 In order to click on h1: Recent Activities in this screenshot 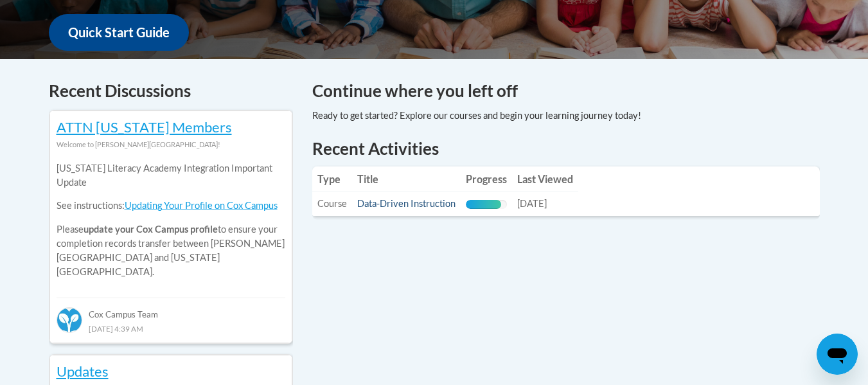, I will do `click(566, 149)`.